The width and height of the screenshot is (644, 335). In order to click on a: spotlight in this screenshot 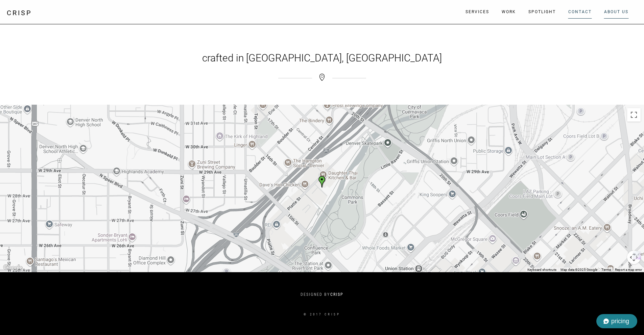, I will do `click(542, 12)`.